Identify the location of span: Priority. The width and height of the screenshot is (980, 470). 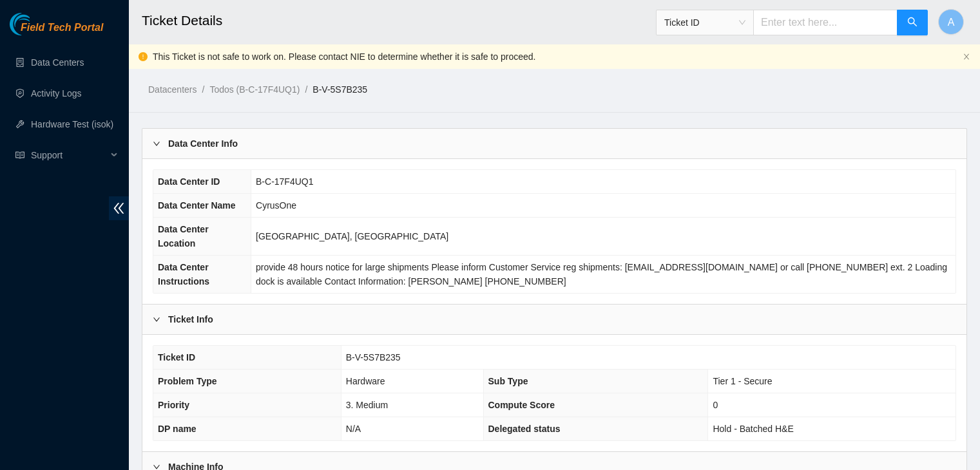
(173, 405).